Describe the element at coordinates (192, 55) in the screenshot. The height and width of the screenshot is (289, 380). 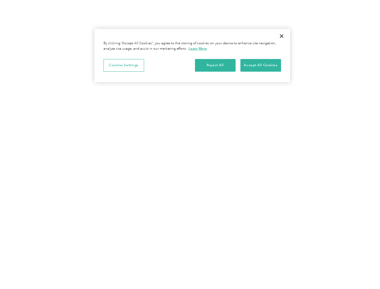
I see `div: Cookie banner` at that location.